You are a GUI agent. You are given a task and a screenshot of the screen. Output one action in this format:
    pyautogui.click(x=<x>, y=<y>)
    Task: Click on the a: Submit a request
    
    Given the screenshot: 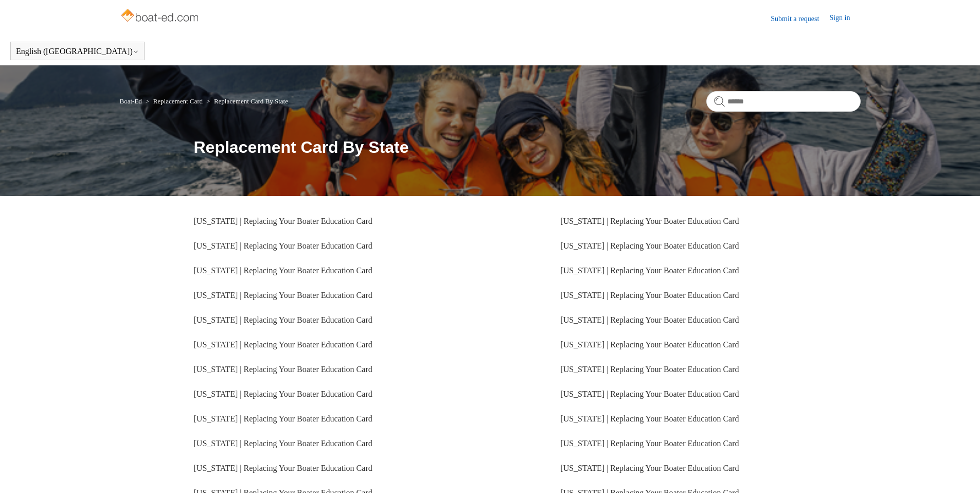 What is the action you would take?
    pyautogui.click(x=800, y=19)
    